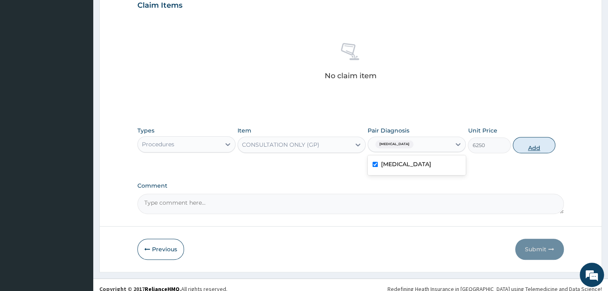  What do you see at coordinates (79, 132) in the screenshot?
I see `span: We're online!` at bounding box center [79, 132].